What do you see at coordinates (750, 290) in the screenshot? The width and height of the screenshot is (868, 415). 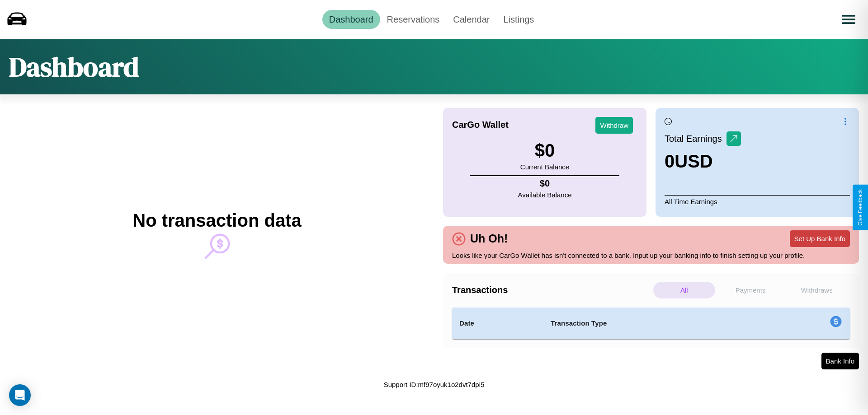 I see `p: Payments` at bounding box center [750, 290].